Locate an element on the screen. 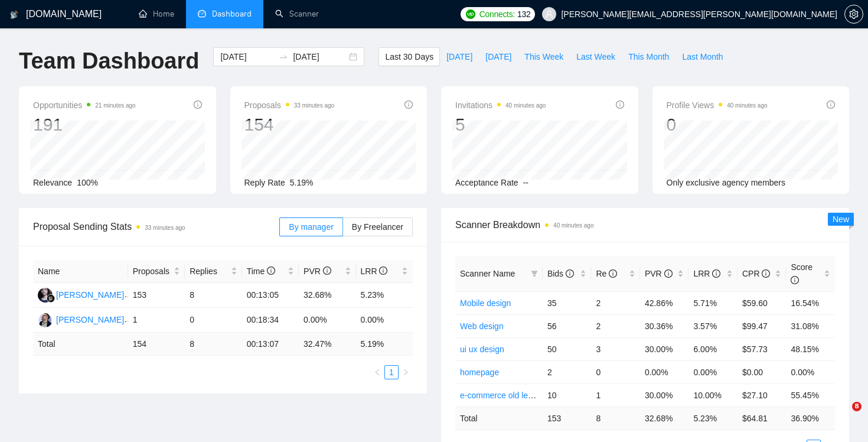  span: 132 is located at coordinates (524, 14).